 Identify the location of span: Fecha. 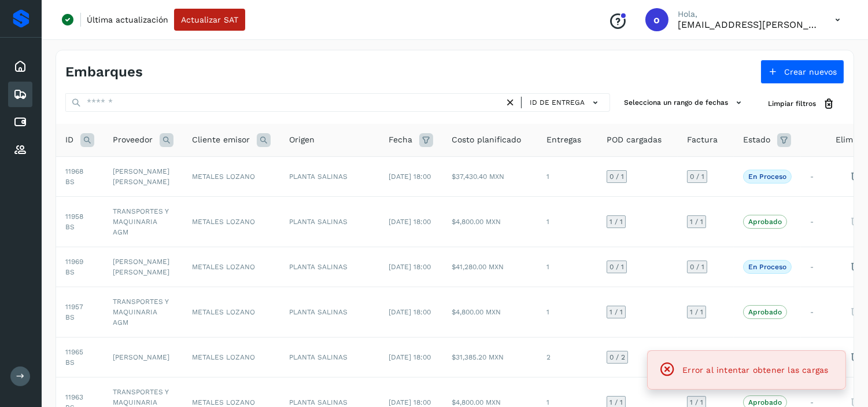
(400, 140).